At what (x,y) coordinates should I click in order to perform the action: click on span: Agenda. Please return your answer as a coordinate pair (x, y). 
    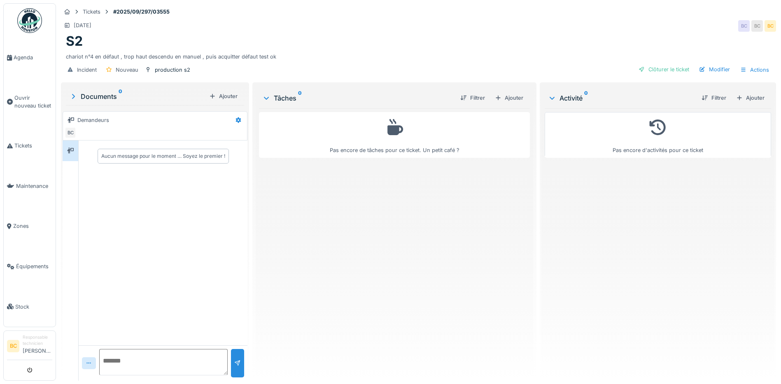
    Looking at the image, I should click on (33, 57).